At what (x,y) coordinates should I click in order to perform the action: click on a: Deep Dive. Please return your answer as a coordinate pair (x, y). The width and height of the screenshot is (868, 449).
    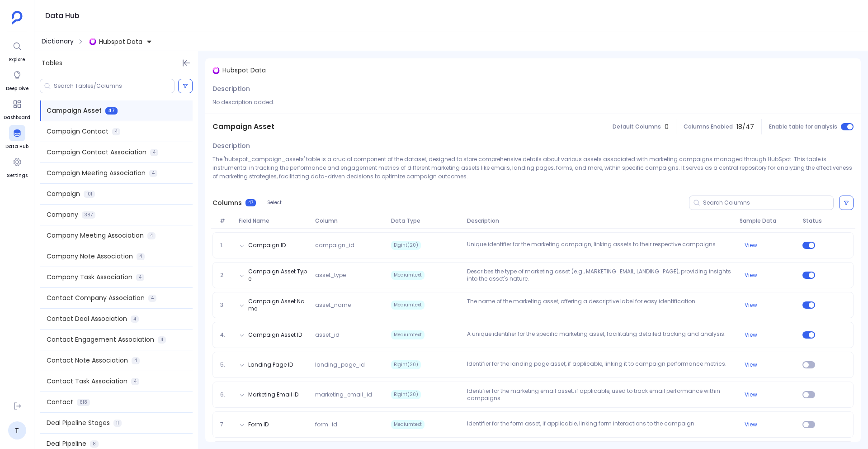
    Looking at the image, I should click on (17, 80).